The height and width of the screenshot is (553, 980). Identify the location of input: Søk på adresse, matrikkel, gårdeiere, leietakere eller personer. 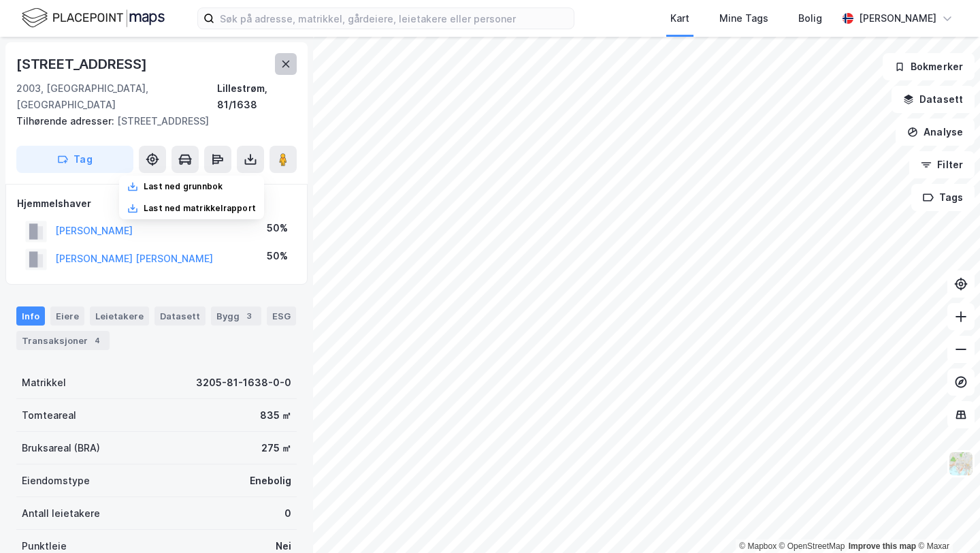
(394, 18).